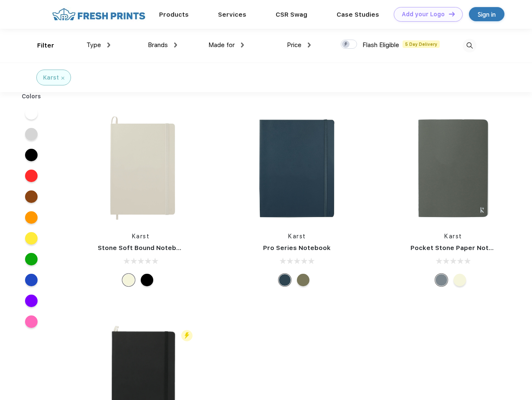 The image size is (532, 400). I want to click on div: Add your Logo, so click(423, 14).